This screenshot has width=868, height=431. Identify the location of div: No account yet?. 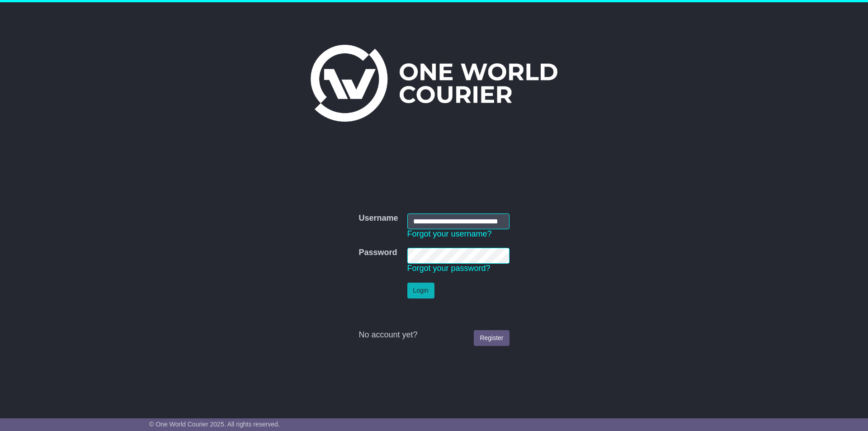
(433, 335).